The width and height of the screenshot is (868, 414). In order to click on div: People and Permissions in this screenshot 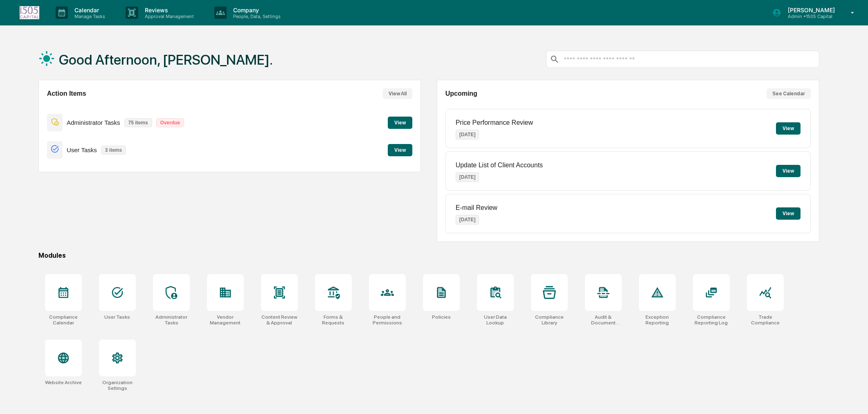, I will do `click(388, 320)`.